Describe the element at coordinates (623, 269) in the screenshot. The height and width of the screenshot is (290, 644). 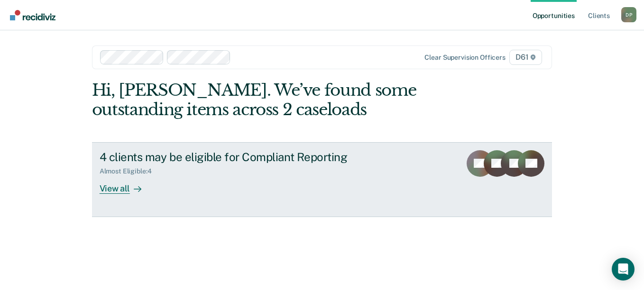
I see `div: Open Intercom Messenger` at that location.